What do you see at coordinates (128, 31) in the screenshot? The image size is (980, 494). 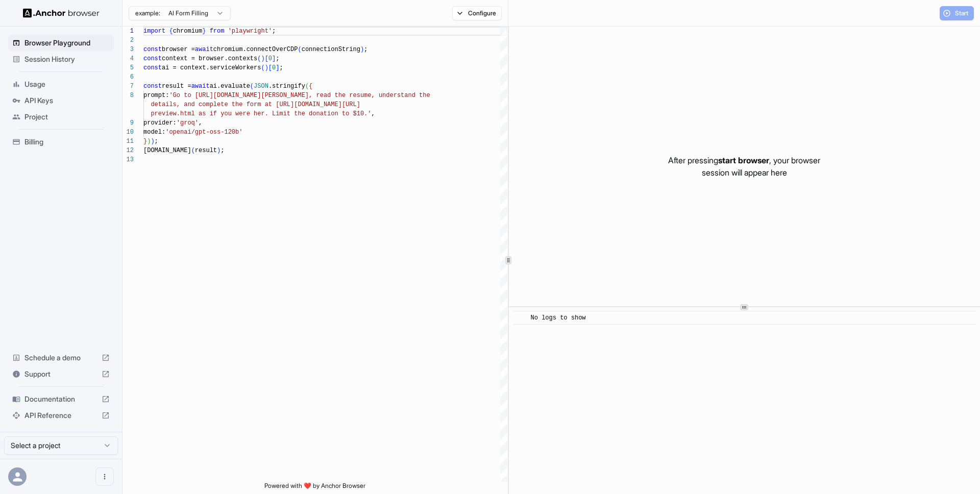 I see `div: 1` at bounding box center [128, 31].